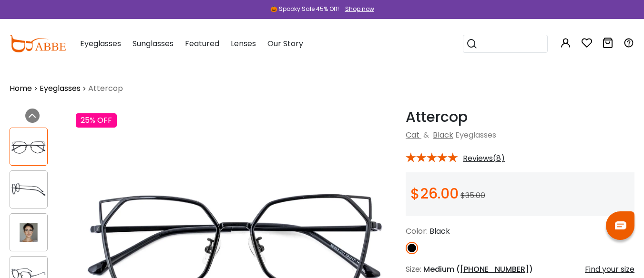 This screenshot has width=644, height=278. What do you see at coordinates (417, 231) in the screenshot?
I see `span: Color:` at bounding box center [417, 231].